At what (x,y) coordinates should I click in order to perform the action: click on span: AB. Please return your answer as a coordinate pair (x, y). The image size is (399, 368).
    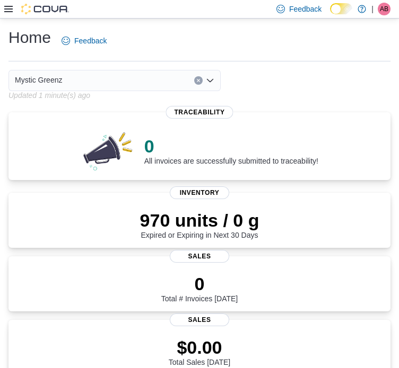
    Looking at the image, I should click on (384, 9).